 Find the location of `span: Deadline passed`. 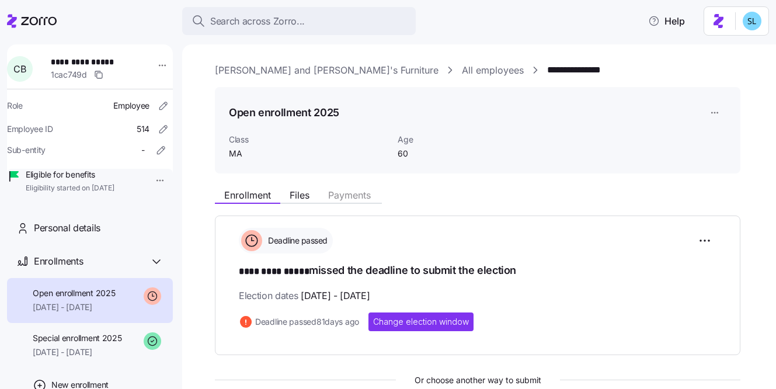

span: Deadline passed is located at coordinates (296, 240).